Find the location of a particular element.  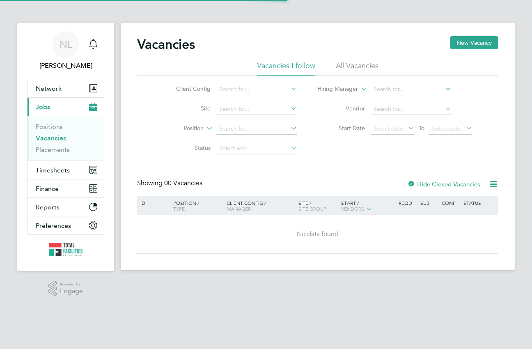

div: Position / is located at coordinates (196, 206).